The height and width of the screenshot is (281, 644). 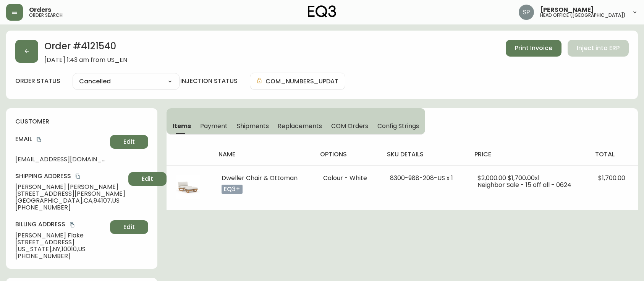 I want to click on h4: injection status, so click(x=209, y=81).